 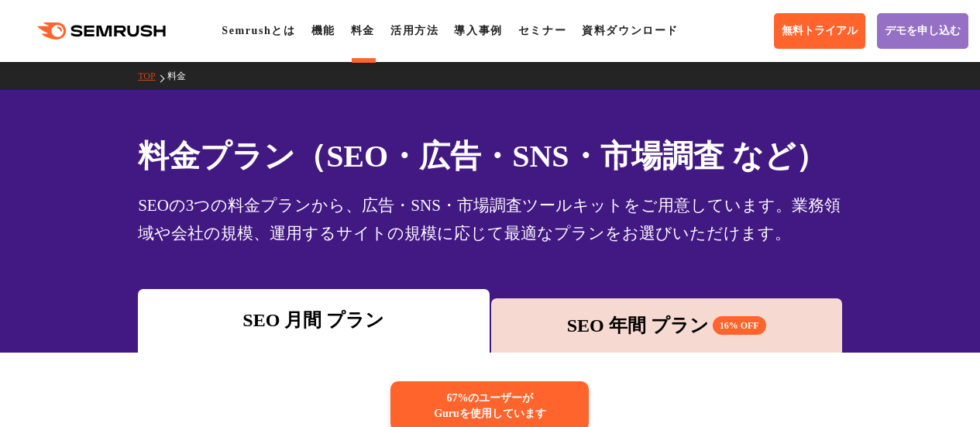 What do you see at coordinates (820, 31) in the screenshot?
I see `a: 無料トライアル` at bounding box center [820, 31].